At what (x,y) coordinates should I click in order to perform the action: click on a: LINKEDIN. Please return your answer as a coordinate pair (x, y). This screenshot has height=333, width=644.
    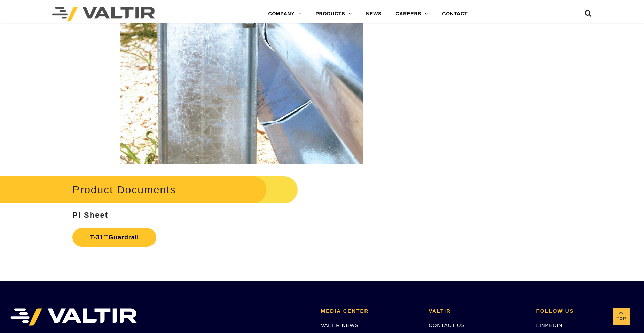
    Looking at the image, I should click on (550, 325).